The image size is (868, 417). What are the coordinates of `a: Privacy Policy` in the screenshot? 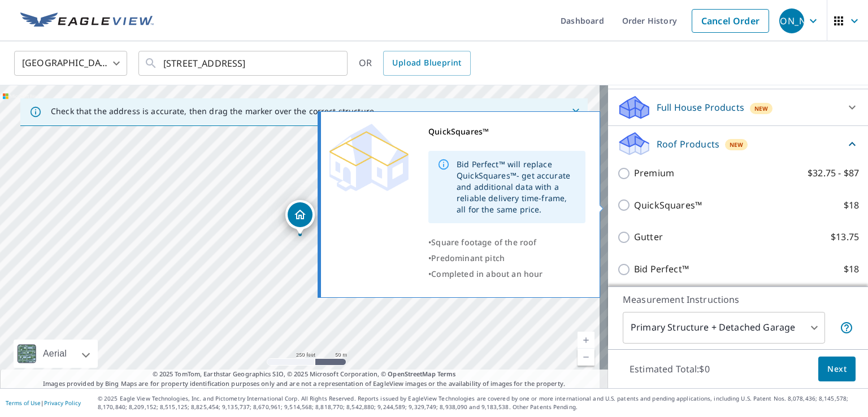 It's located at (62, 403).